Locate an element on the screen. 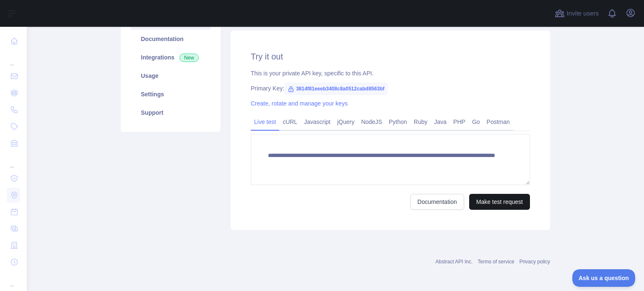 The width and height of the screenshot is (644, 291). a: cURL is located at coordinates (290, 122).